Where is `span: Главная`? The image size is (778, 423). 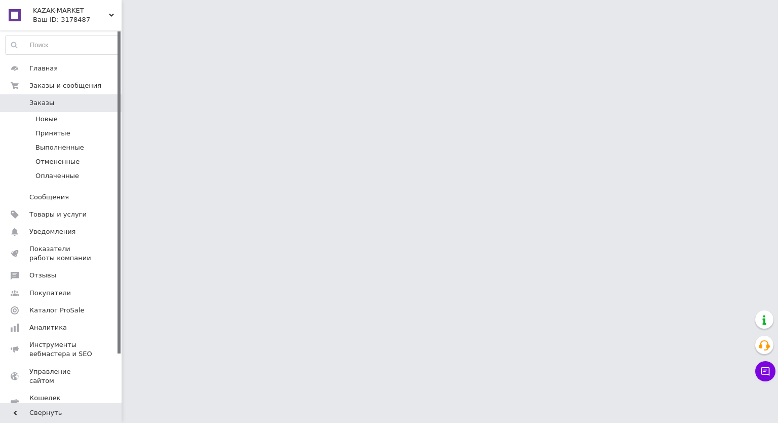 span: Главная is located at coordinates (44, 68).